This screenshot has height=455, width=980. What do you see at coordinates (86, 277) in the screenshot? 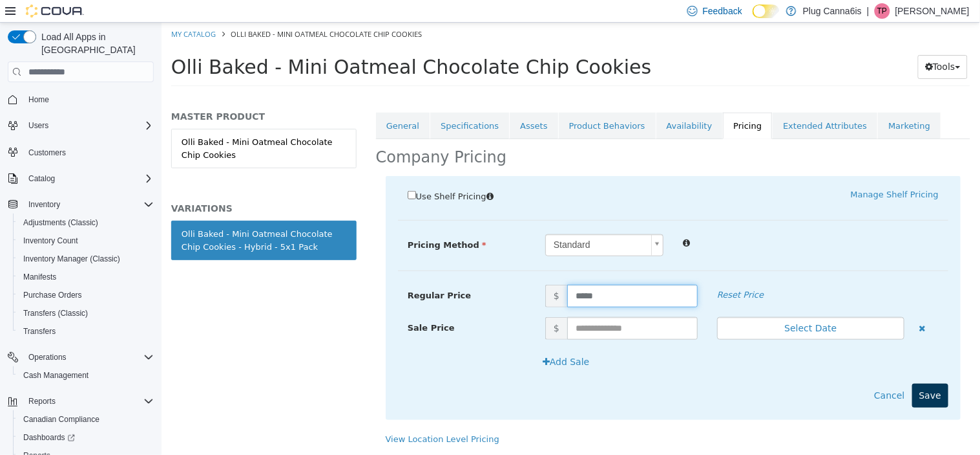
I see `button: Manifests` at bounding box center [86, 277].